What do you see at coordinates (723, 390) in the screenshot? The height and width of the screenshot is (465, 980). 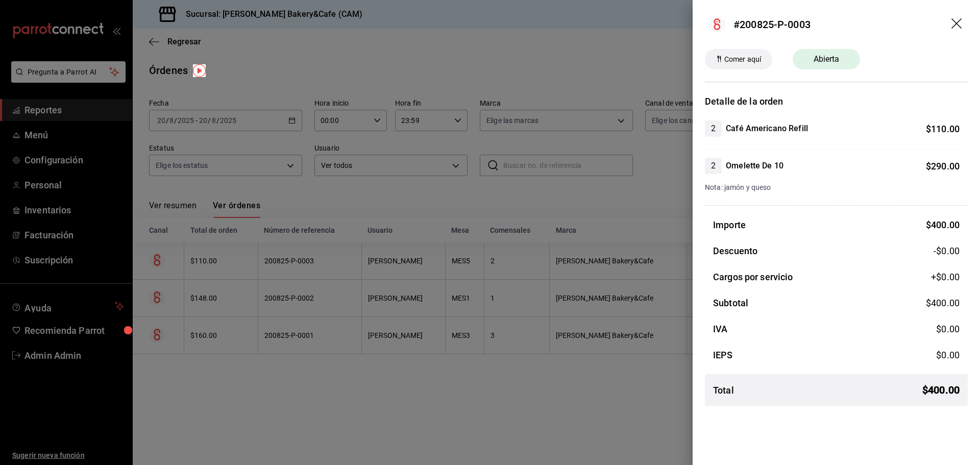 I see `h3: Total` at bounding box center [723, 390].